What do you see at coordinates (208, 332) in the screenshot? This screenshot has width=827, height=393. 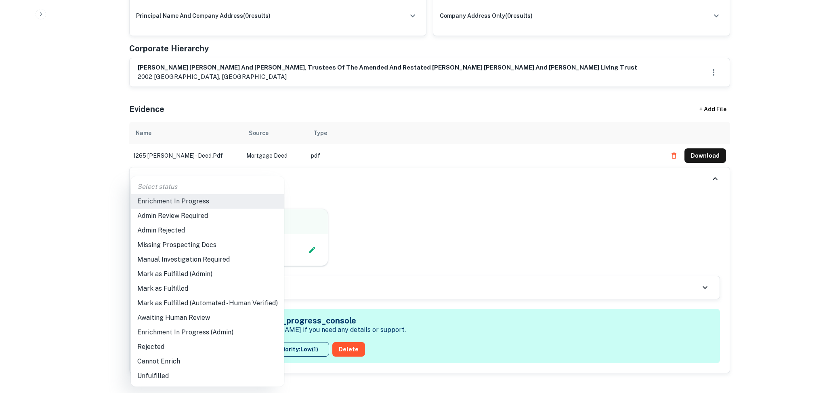 I see `li: Enrichment In Progress (Admin)` at bounding box center [208, 332].